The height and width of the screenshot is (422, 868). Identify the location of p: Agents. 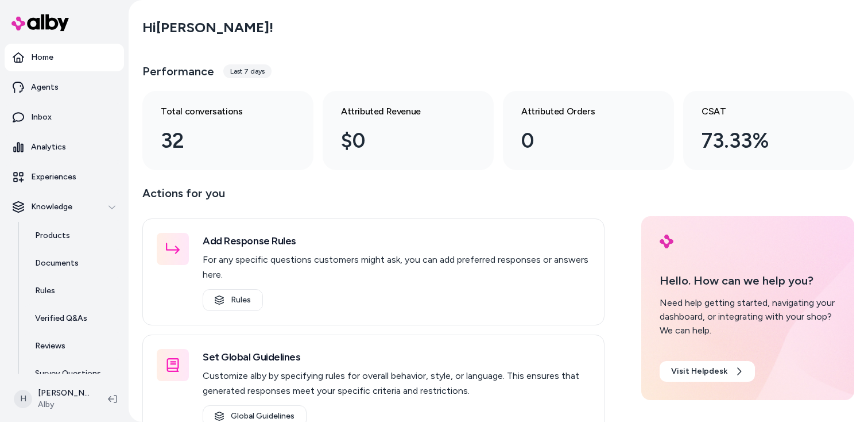
(45, 87).